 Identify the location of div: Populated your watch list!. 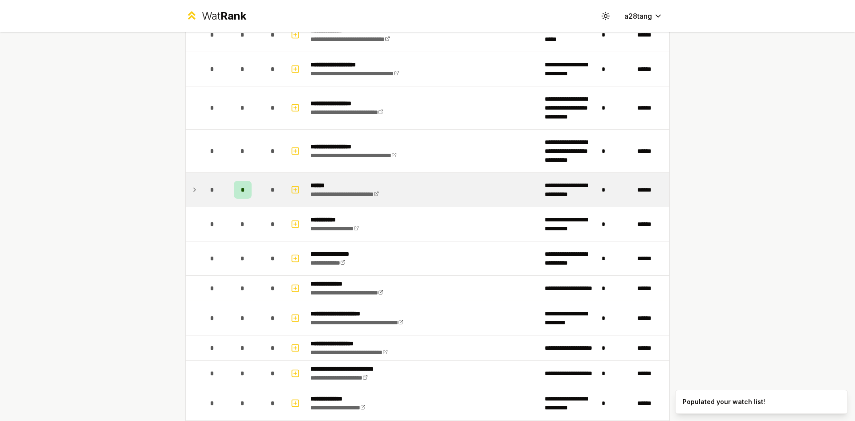
(724, 402).